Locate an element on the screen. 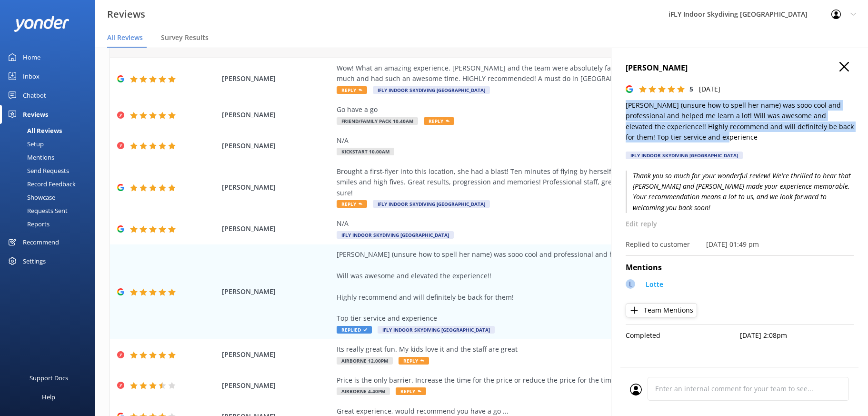 Image resolution: width=868 pixels, height=416 pixels. div: Help is located at coordinates (49, 396).